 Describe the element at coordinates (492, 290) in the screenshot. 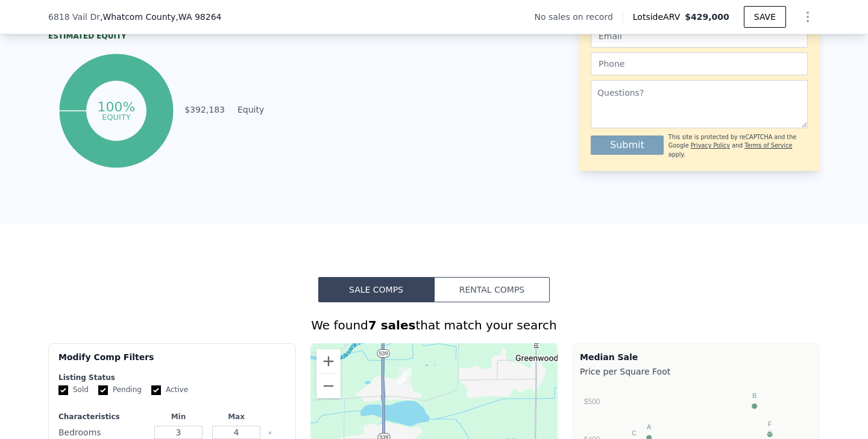

I see `button: Rental Comps` at that location.